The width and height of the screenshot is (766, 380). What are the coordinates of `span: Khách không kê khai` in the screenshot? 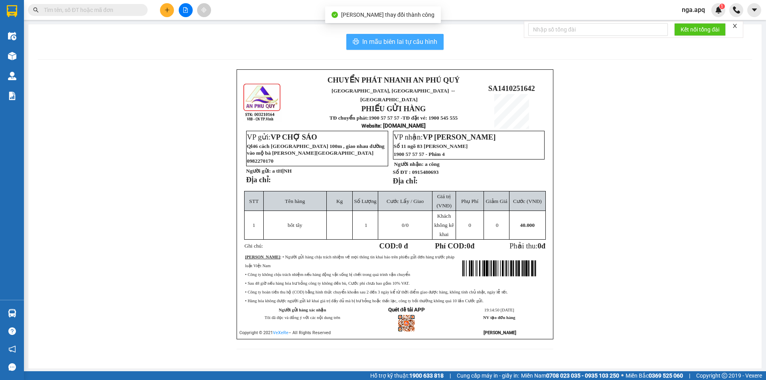 It's located at (444, 225).